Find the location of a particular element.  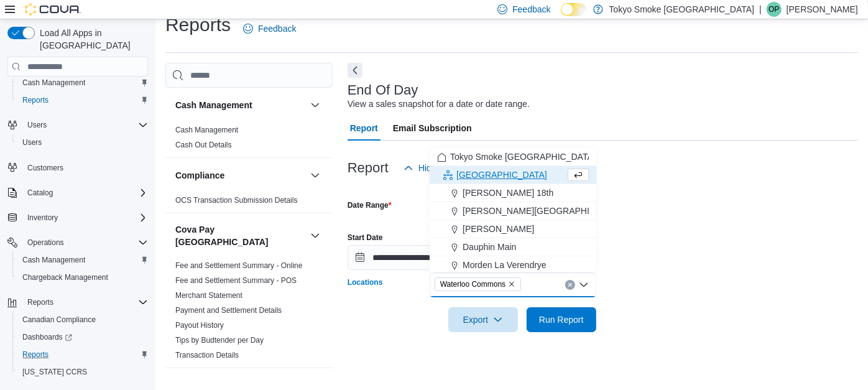

h3: Report is located at coordinates (368, 168).